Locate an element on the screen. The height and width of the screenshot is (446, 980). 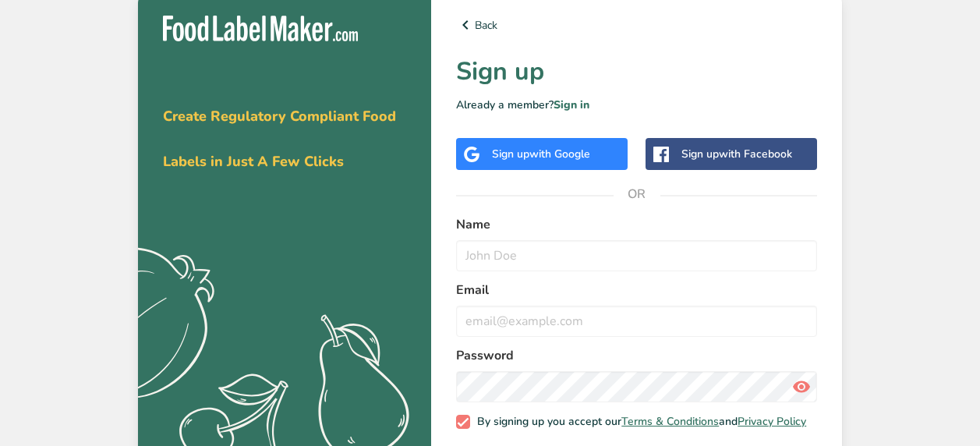
img: Food Label Maker is located at coordinates (261, 28).